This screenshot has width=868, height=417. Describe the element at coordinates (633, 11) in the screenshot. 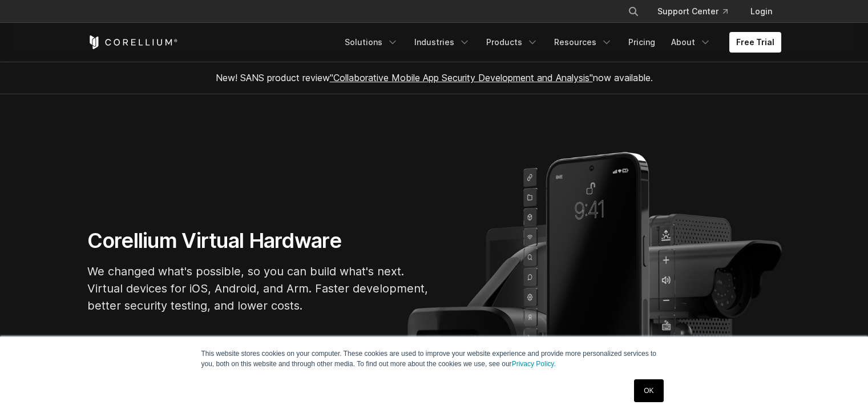

I see `button: Search` at that location.